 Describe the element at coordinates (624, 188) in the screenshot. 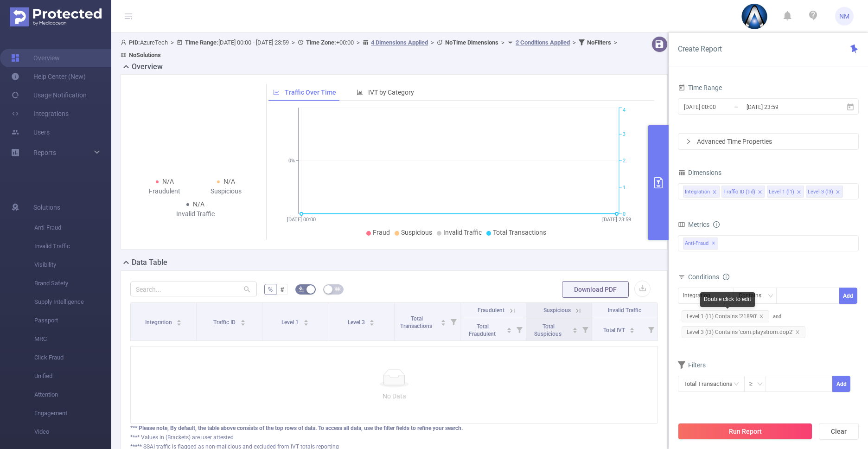

I see `tspan: 1` at that location.